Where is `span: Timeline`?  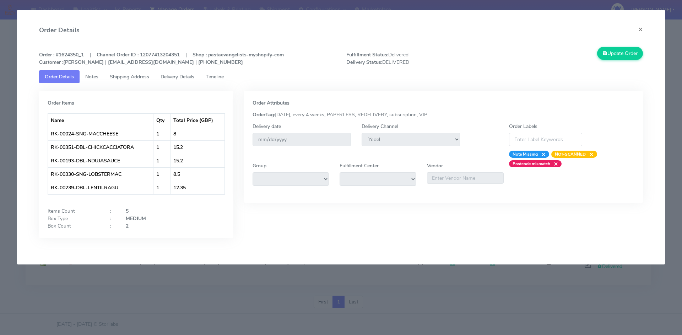
span: Timeline is located at coordinates (214, 77).